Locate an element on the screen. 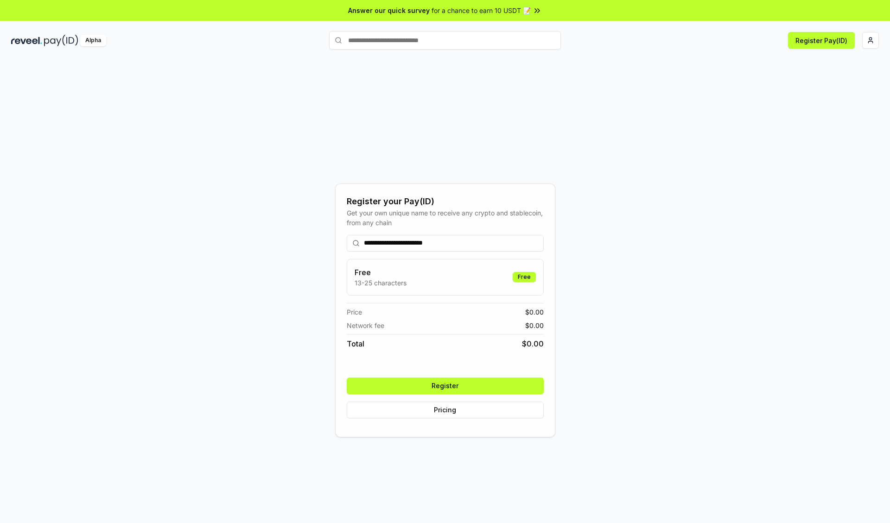  button: Pricing is located at coordinates (445, 410).